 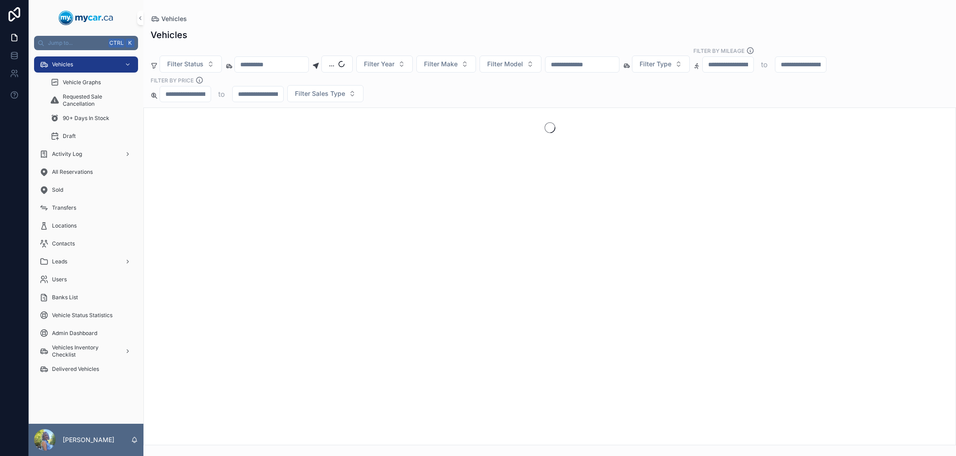 I want to click on span: Jump to..., so click(x=76, y=43).